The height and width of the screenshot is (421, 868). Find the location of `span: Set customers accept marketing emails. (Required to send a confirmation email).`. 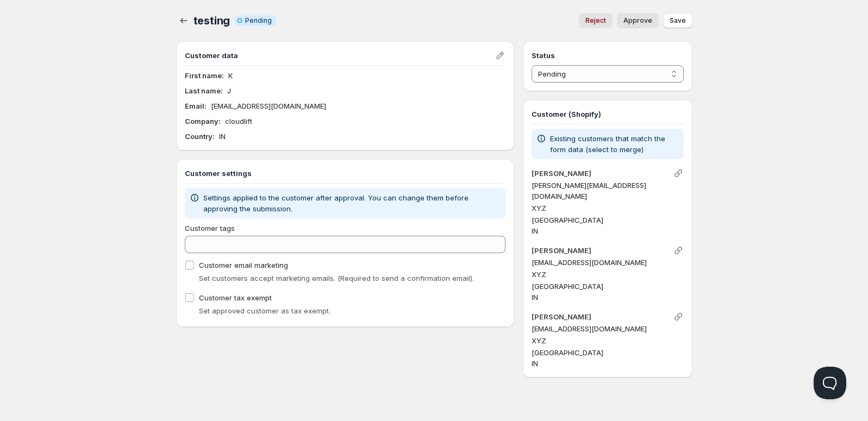

span: Set customers accept marketing emails. (Required to send a confirmation email). is located at coordinates (336, 278).